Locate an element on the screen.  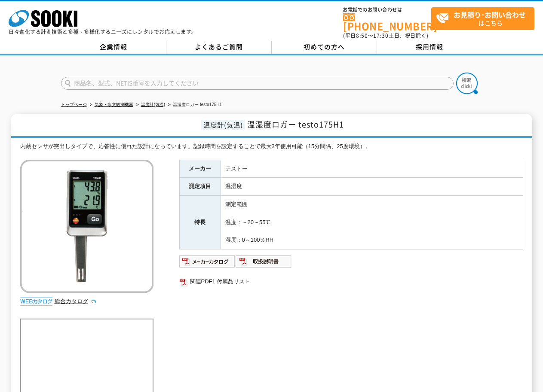
a: 温度計(気温) is located at coordinates (153, 105).